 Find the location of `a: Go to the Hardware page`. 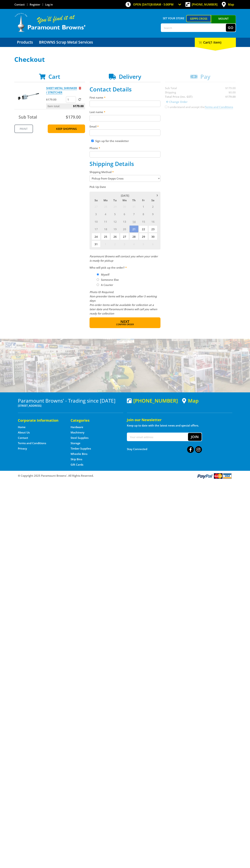

a: Go to the Hardware page is located at coordinates (77, 427).